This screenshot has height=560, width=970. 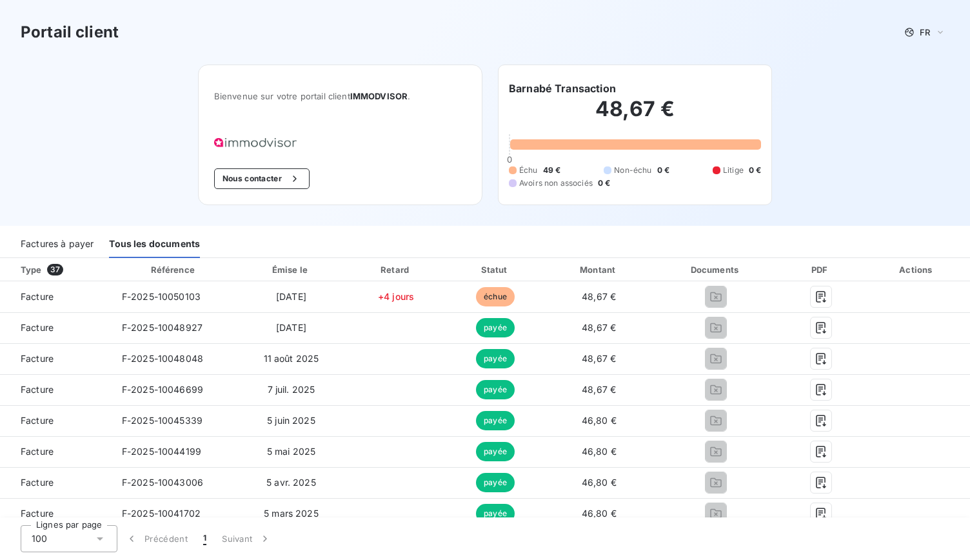 What do you see at coordinates (162, 326) in the screenshot?
I see `span: F-2025-10048927` at bounding box center [162, 326].